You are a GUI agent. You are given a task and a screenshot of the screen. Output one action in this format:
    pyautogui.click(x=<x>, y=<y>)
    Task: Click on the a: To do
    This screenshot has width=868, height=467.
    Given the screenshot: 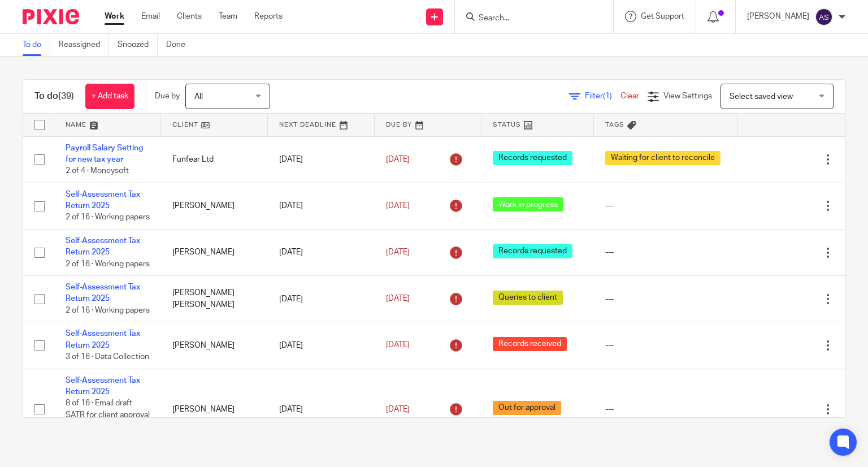 What is the action you would take?
    pyautogui.click(x=36, y=44)
    